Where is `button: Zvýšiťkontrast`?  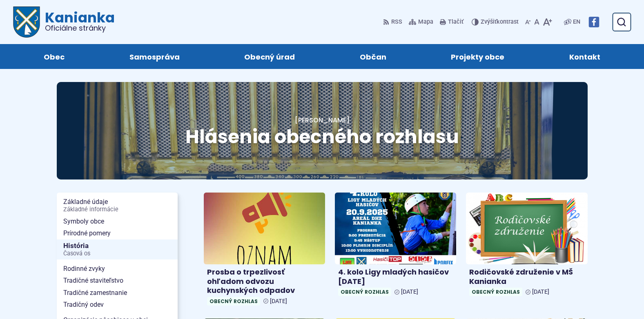 button: Zvýšiťkontrast is located at coordinates (496, 22).